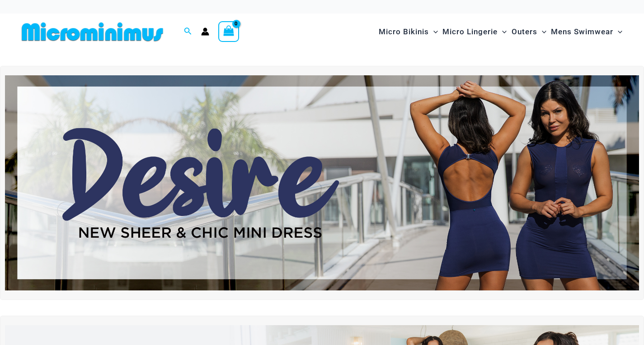 The width and height of the screenshot is (644, 345). What do you see at coordinates (475, 32) in the screenshot?
I see `a: Micro LingerieMenu ToggleMenu Toggle` at bounding box center [475, 32].